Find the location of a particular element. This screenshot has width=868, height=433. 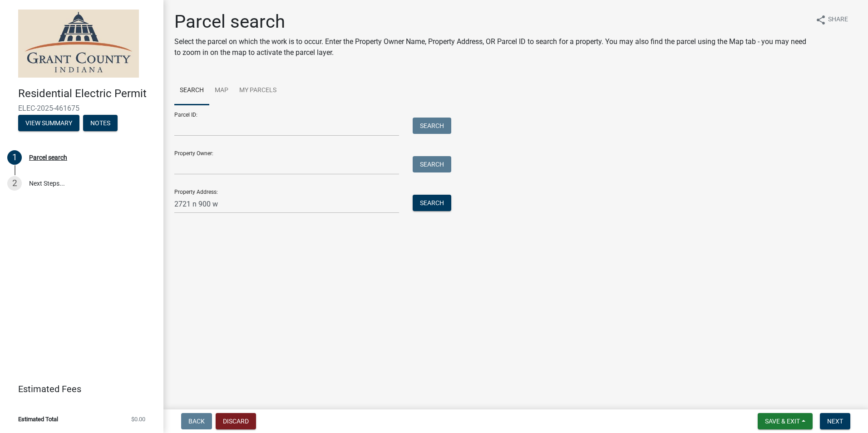

a: Estimated Fees is located at coordinates (78, 389).